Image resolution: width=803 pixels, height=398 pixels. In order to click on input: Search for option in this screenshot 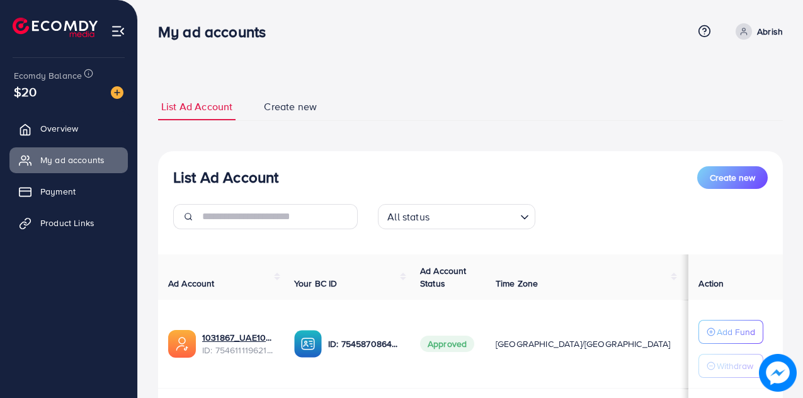, I will do `click(474, 215)`.